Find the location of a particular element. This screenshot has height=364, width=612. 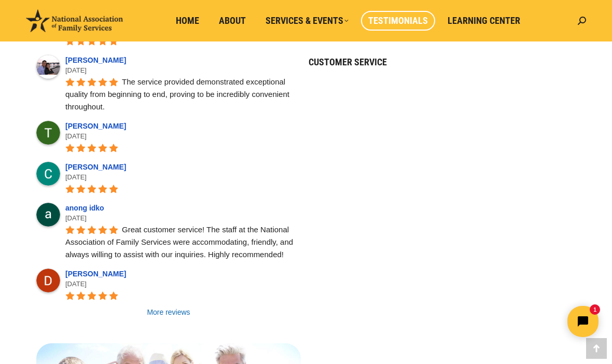

a: More reviews is located at coordinates (168, 312).